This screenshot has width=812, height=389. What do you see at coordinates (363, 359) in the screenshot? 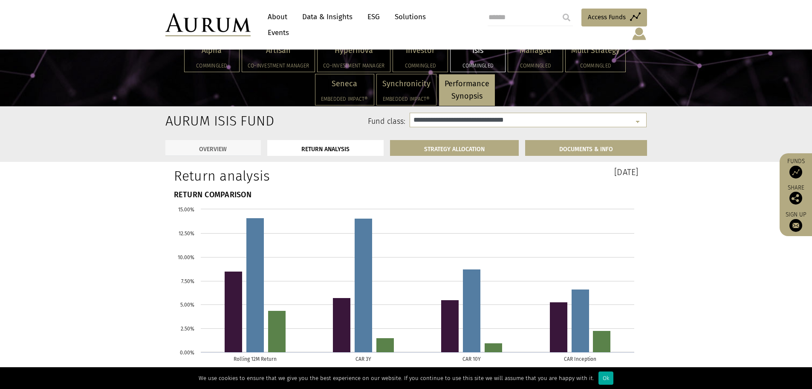
I see `text: CAR 3Y` at bounding box center [363, 359].